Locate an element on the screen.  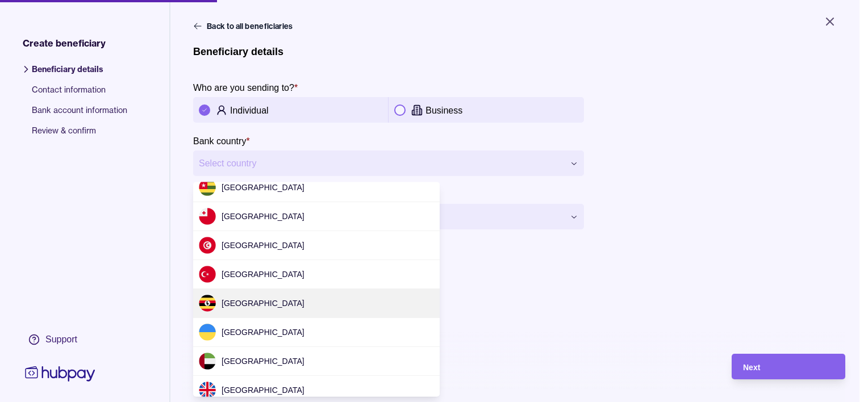
img: tn is located at coordinates (207, 245).